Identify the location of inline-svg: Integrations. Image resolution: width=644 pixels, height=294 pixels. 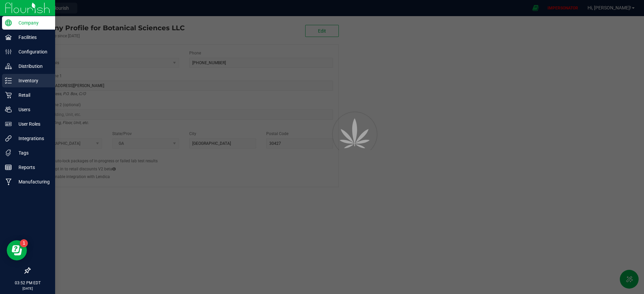
(8, 139).